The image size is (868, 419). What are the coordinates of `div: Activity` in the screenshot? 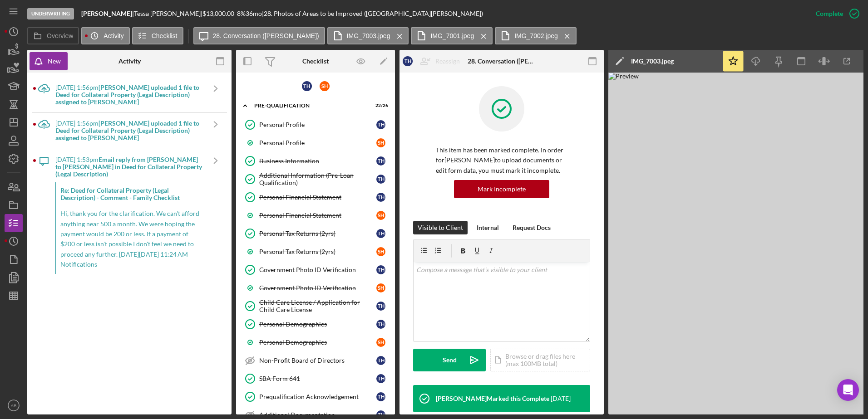 It's located at (130, 61).